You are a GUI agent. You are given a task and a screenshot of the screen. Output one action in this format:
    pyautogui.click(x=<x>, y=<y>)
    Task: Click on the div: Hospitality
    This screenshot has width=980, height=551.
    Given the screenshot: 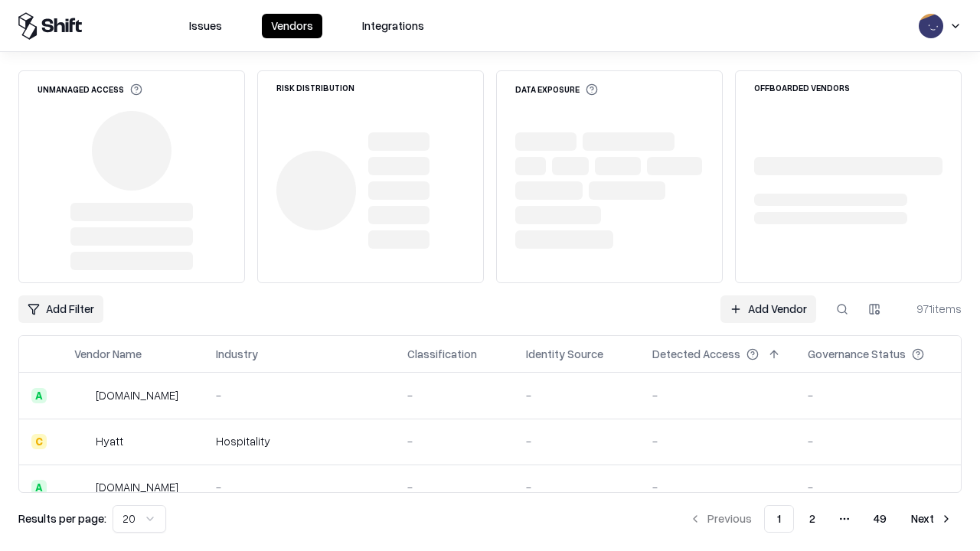 What is the action you would take?
    pyautogui.click(x=299, y=441)
    